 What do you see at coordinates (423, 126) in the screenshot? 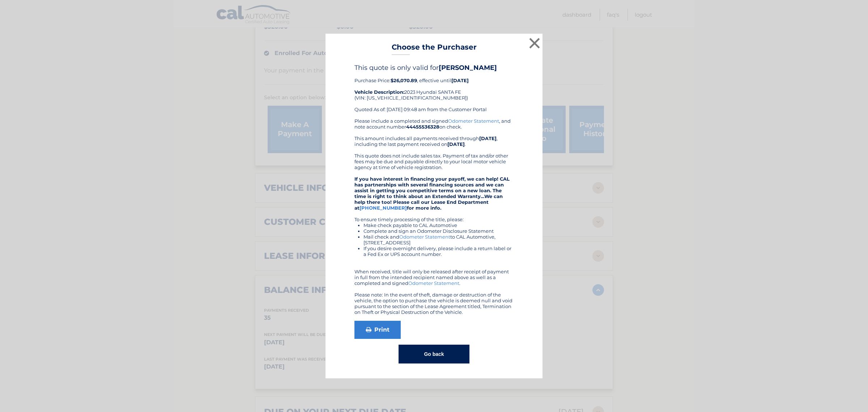
I see `b: 44455536328` at bounding box center [423, 126].